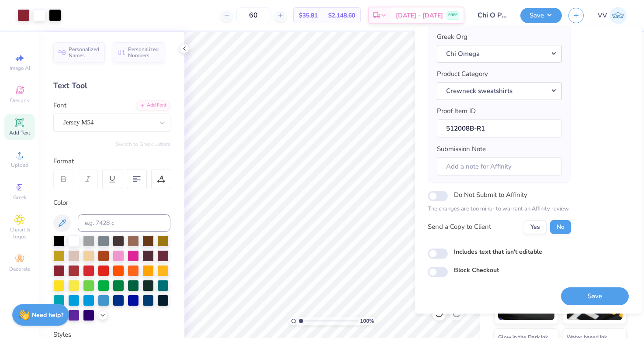 The width and height of the screenshot is (644, 338). What do you see at coordinates (342, 15) in the screenshot?
I see `span: $2,148.60` at bounding box center [342, 15].